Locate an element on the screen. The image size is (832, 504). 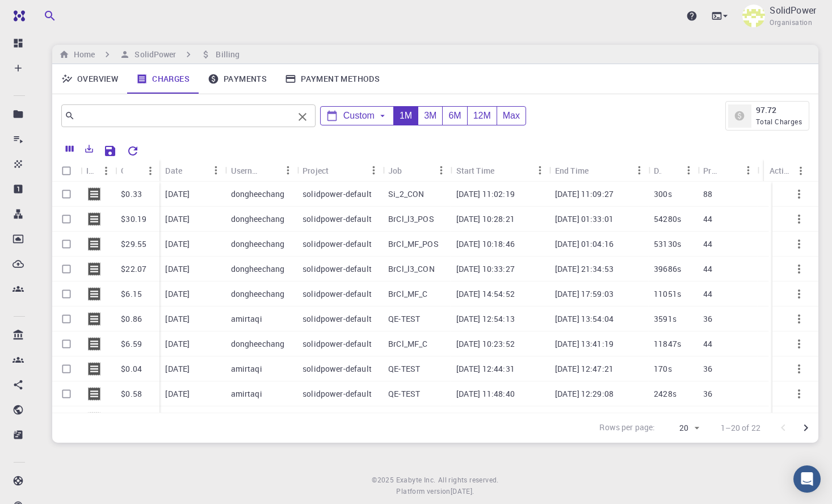
p: Teams is located at coordinates (33, 289).